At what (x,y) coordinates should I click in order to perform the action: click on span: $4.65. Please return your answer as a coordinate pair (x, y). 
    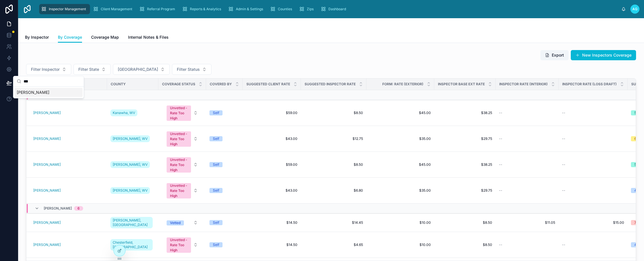
    Looking at the image, I should click on (333, 245).